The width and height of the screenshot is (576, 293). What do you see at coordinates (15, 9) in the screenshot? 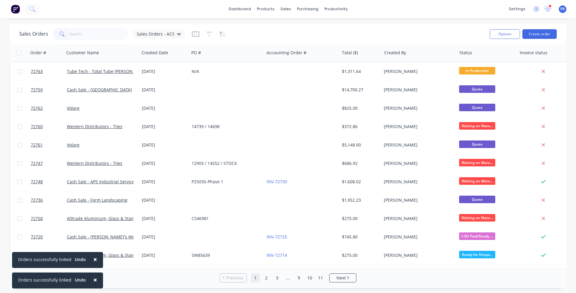
I see `img: Factory` at bounding box center [15, 9].